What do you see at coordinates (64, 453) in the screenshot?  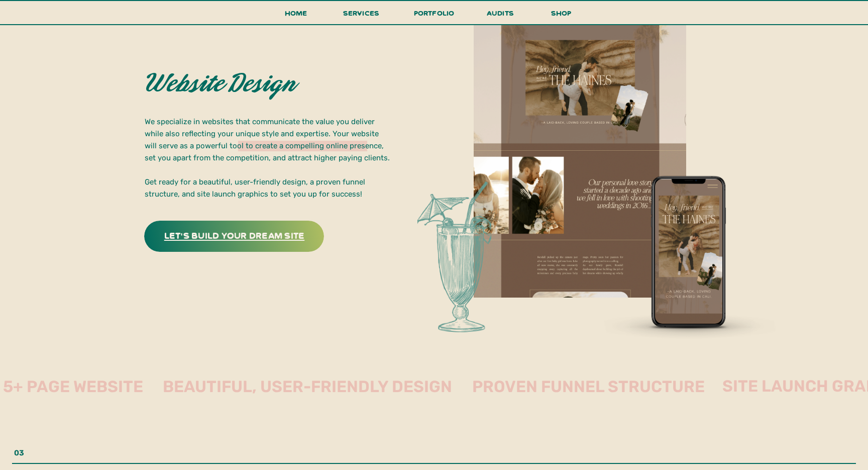 I see `p: 03` at bounding box center [64, 453].